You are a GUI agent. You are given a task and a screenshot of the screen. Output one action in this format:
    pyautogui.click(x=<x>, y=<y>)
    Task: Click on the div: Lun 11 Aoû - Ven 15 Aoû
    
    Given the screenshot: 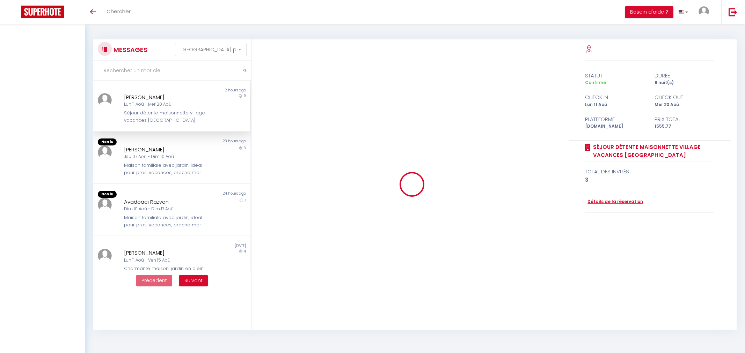 What is the action you would take?
    pyautogui.click(x=165, y=260)
    